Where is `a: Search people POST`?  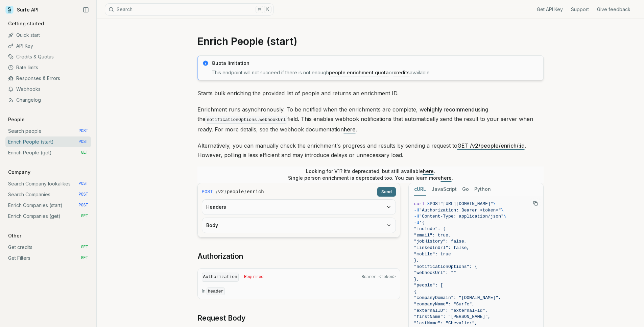 a: Search people POST is located at coordinates (48, 131).